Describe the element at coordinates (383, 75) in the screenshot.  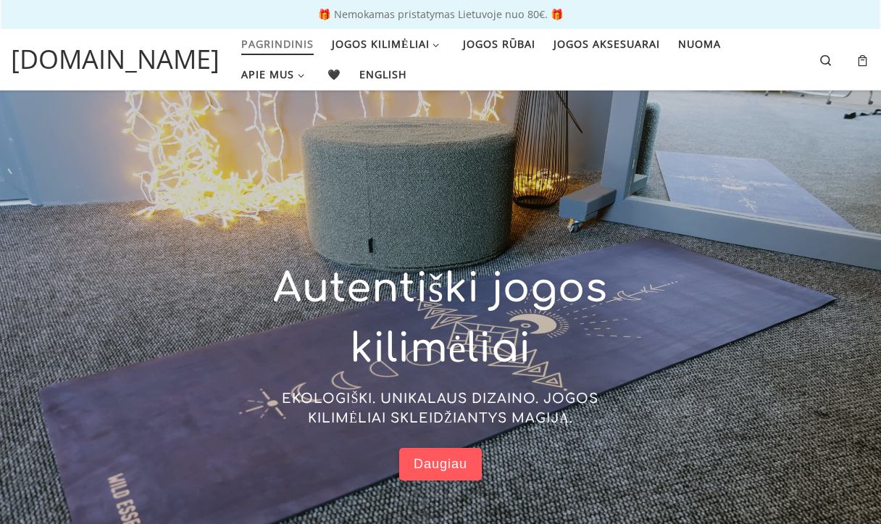
I see `a: English` at that location.